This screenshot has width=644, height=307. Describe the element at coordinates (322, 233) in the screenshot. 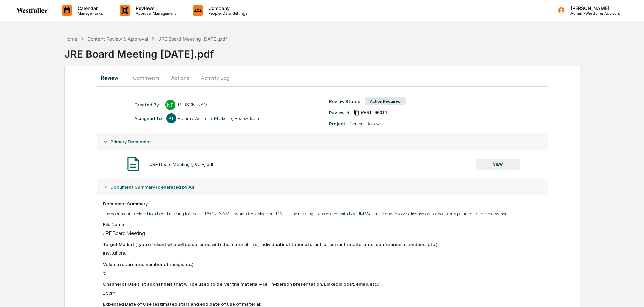

I see `div: JRE Board Meeting` at that location.